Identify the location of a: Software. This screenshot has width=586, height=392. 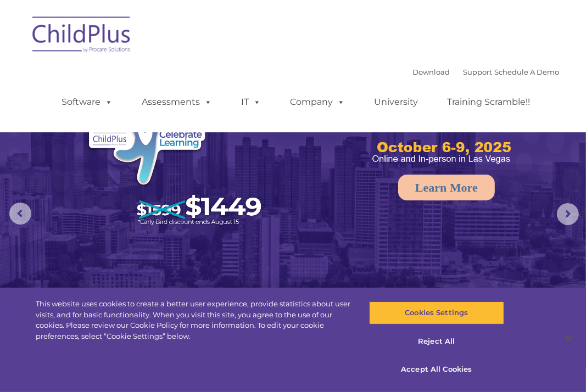
(87, 102).